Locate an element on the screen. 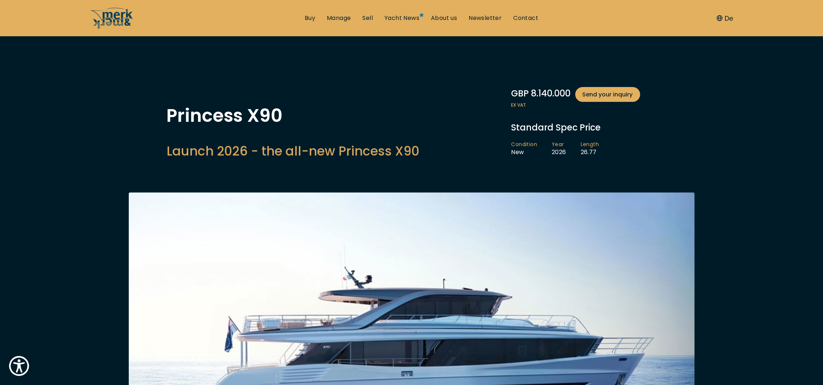 Image resolution: width=823 pixels, height=385 pixels. span: ex VAT is located at coordinates (584, 105).